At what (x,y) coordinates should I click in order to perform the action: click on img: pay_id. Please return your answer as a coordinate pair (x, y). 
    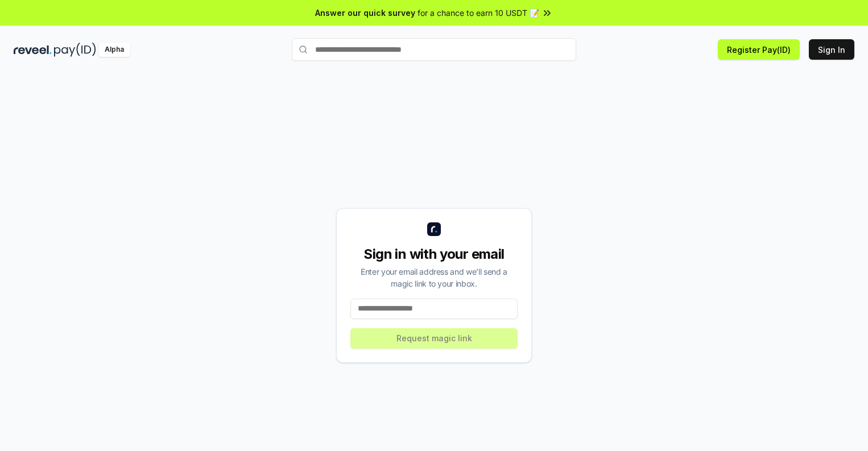
    Looking at the image, I should click on (75, 49).